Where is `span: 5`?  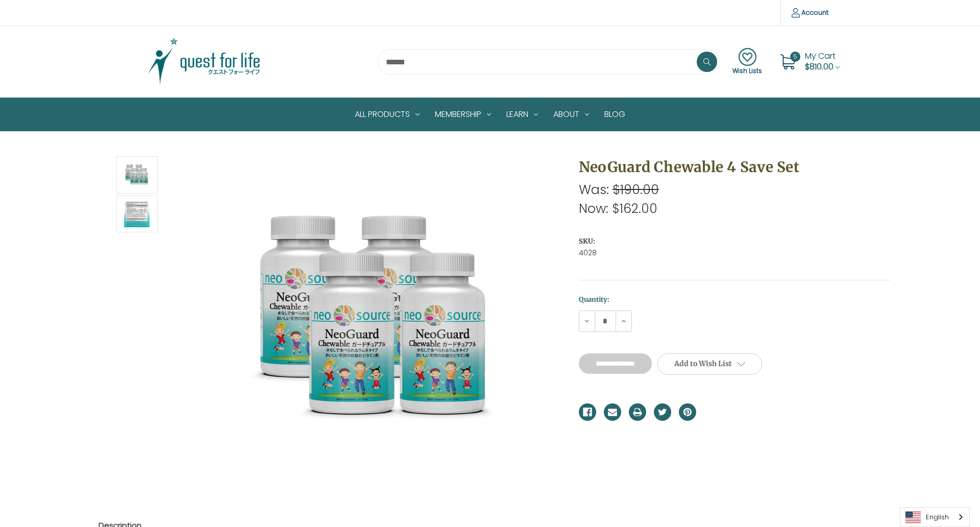
span: 5 is located at coordinates (796, 56).